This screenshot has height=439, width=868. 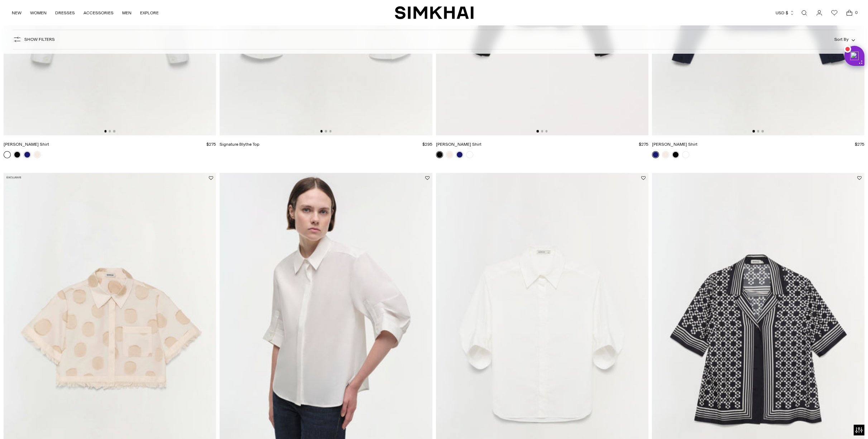 What do you see at coordinates (34, 39) in the screenshot?
I see `button: Show Filters` at bounding box center [34, 39].